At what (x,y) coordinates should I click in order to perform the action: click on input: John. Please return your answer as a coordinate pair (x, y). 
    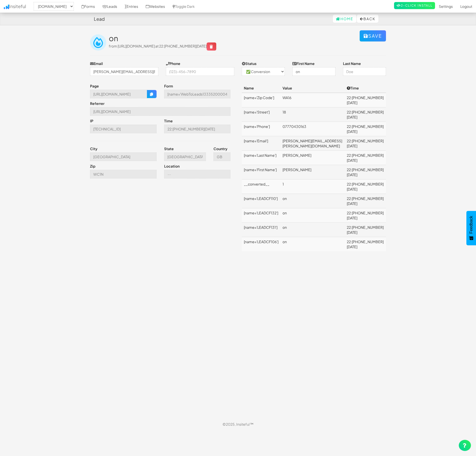
    Looking at the image, I should click on (314, 72).